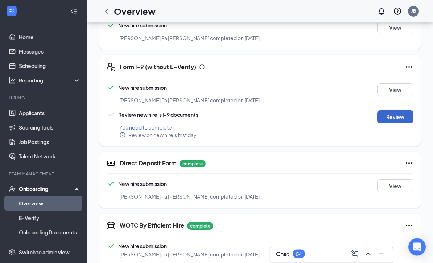  What do you see at coordinates (47, 189) in the screenshot?
I see `div: Onboarding` at bounding box center [47, 189].